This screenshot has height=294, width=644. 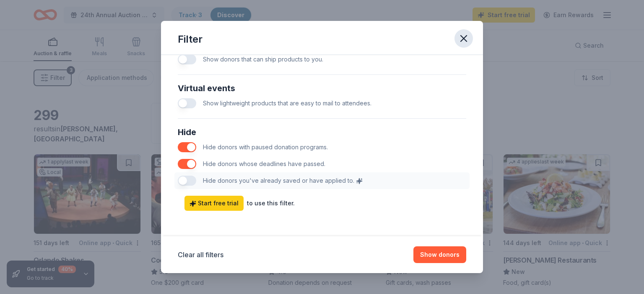 What do you see at coordinates (200, 255) in the screenshot?
I see `button: Clear all filters` at bounding box center [200, 255].